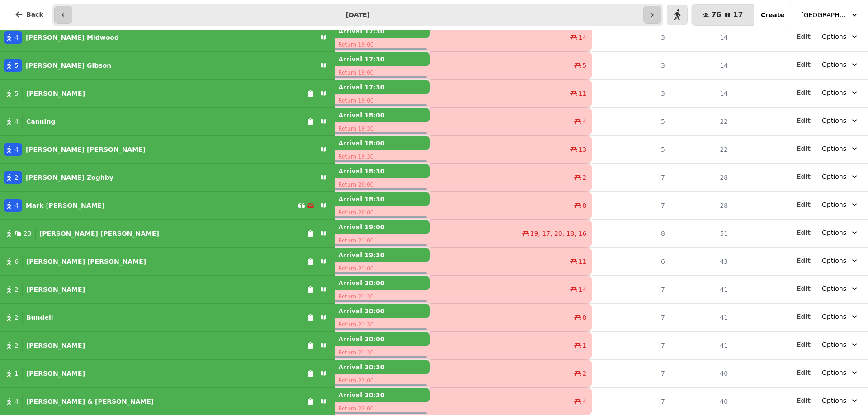  I want to click on button: 7617, so click(723, 15).